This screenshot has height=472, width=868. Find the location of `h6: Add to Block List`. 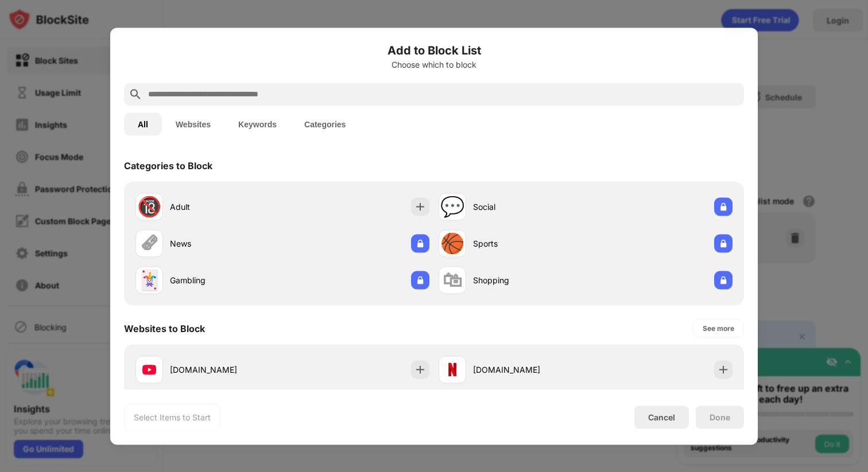

h6: Add to Block List is located at coordinates (434, 50).